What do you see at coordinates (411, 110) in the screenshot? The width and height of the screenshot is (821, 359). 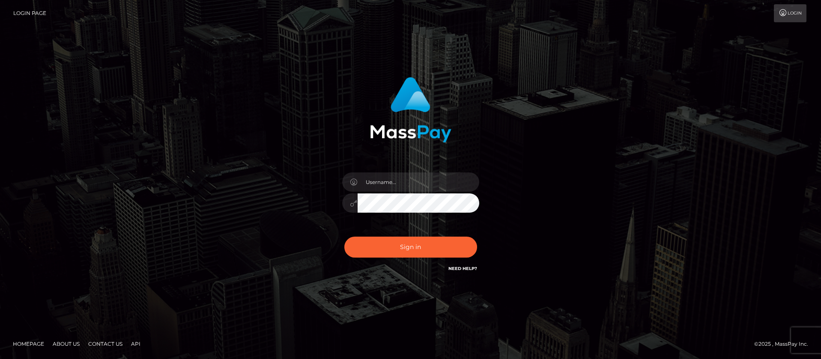 I see `img: MassPay Login` at bounding box center [411, 110].